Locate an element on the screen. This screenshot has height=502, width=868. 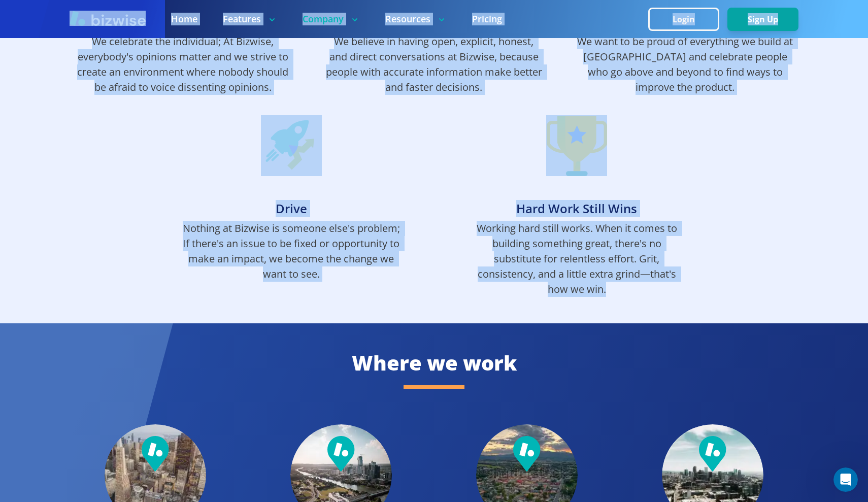
p: Working hard still works. When it comes to building something great, there's no substitute for re... is located at coordinates (576, 259).